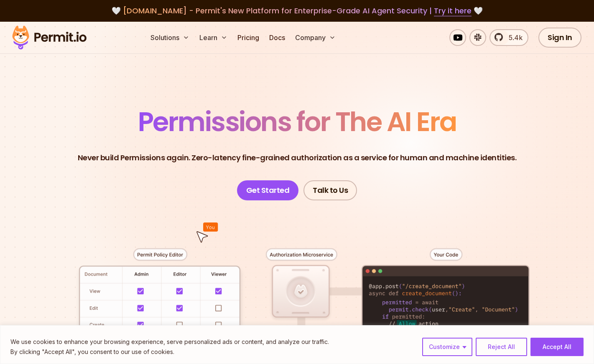 The height and width of the screenshot is (364, 594). Describe the element at coordinates (268, 191) in the screenshot. I see `a: Get Started` at that location.